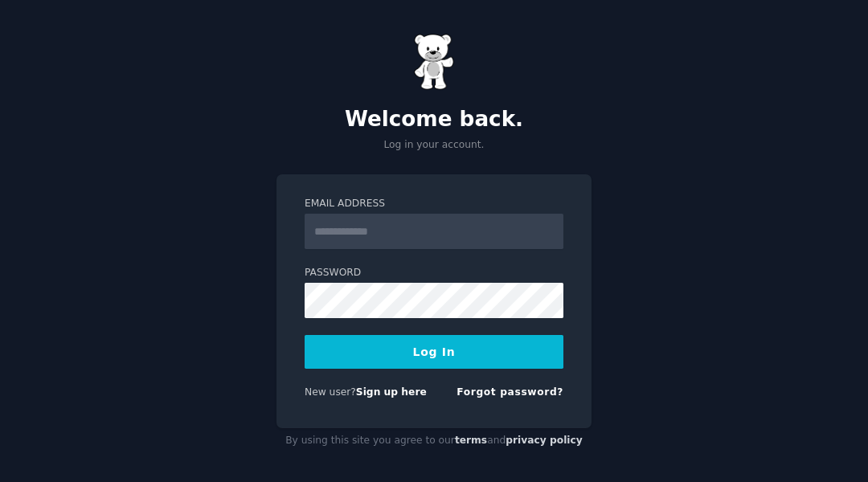 The height and width of the screenshot is (482, 868). I want to click on label: Email Address, so click(434, 204).